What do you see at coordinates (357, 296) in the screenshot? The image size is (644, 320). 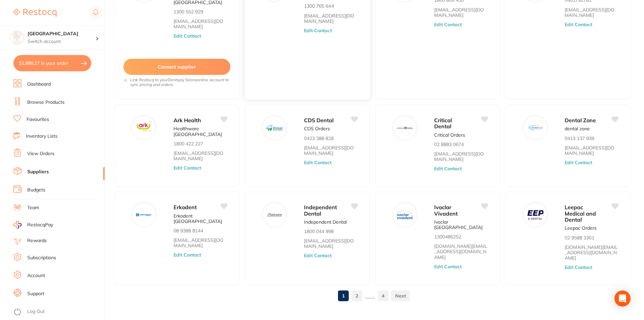 I see `a: 2` at bounding box center [357, 296].